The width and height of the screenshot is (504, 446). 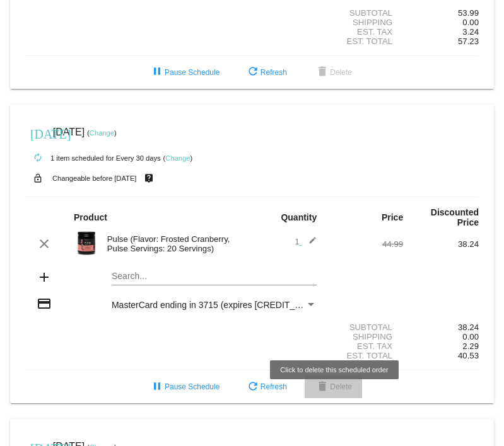 I want to click on span: 40.53, so click(x=468, y=356).